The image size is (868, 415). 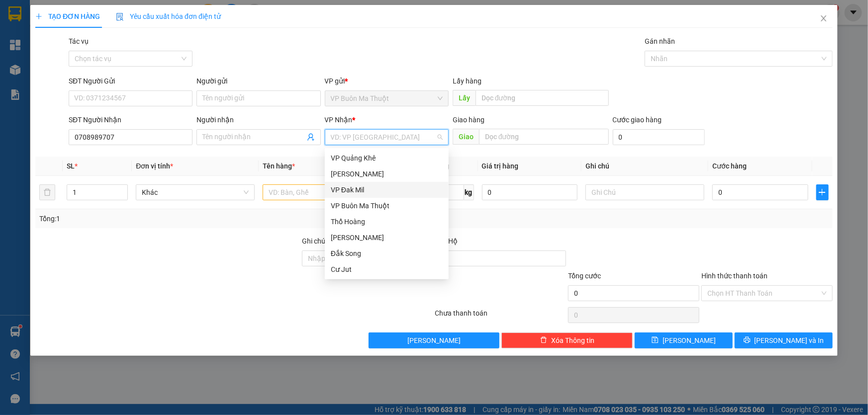 I want to click on span: Cước hàng, so click(x=730, y=166).